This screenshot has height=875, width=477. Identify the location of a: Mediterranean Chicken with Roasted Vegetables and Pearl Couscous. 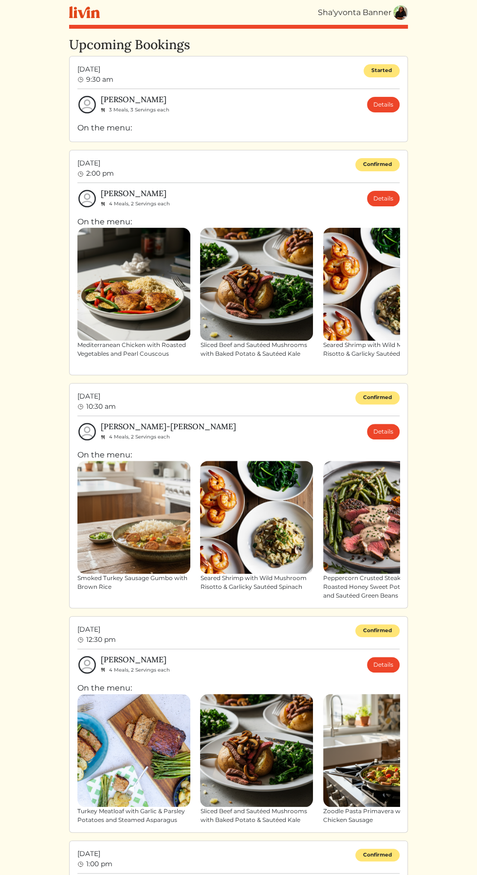
(134, 293).